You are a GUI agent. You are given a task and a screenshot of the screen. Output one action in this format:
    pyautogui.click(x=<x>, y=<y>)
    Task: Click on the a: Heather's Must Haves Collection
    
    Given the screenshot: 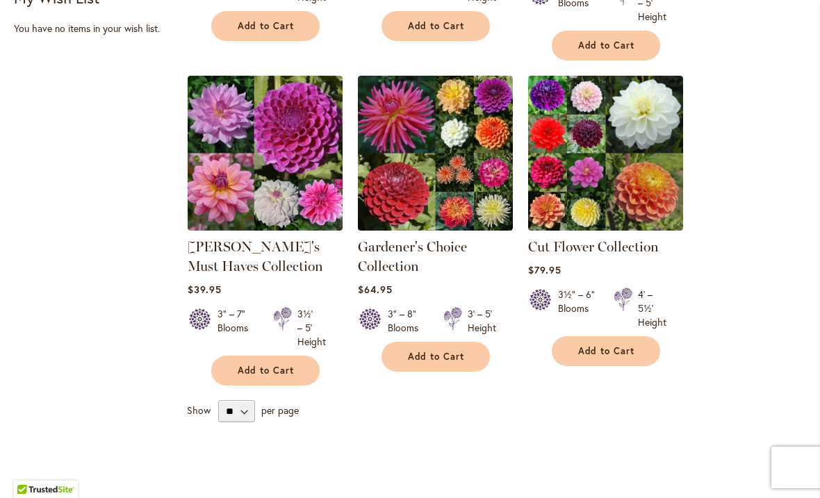 What is the action you would take?
    pyautogui.click(x=265, y=226)
    